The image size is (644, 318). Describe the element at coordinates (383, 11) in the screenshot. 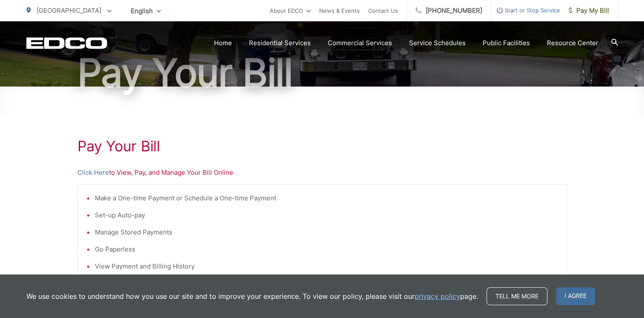

I see `a: Contact Us` at that location.